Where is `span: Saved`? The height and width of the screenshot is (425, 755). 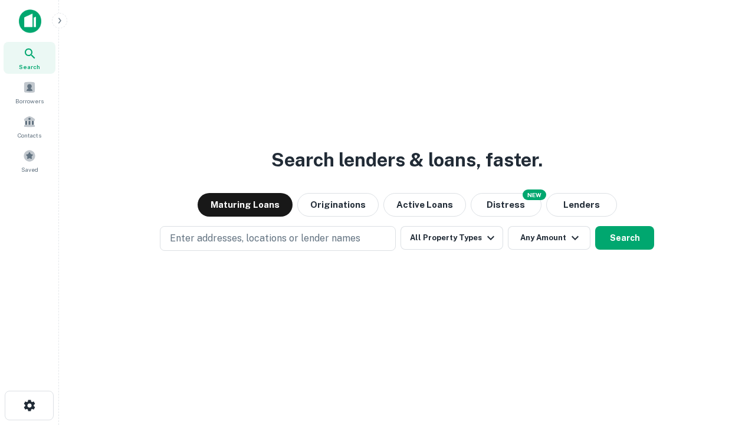
span: Saved is located at coordinates (29, 169).